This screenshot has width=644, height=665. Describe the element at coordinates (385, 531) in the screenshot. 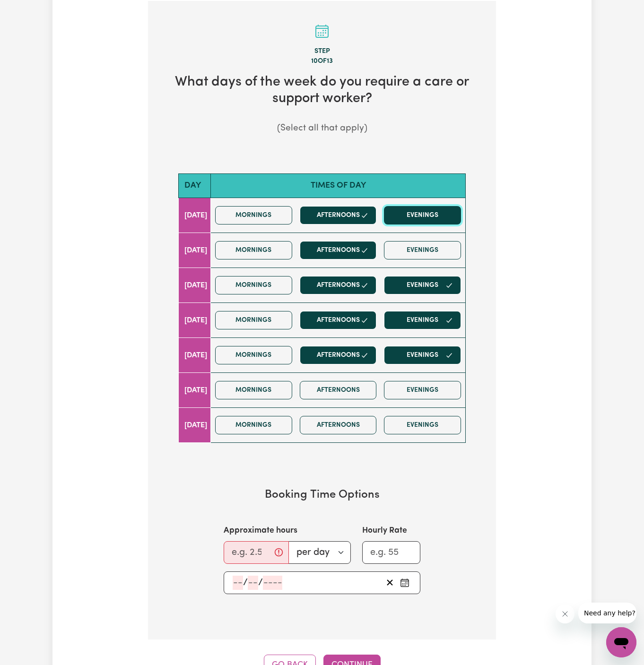

I see `label: Hourly Rate` at that location.